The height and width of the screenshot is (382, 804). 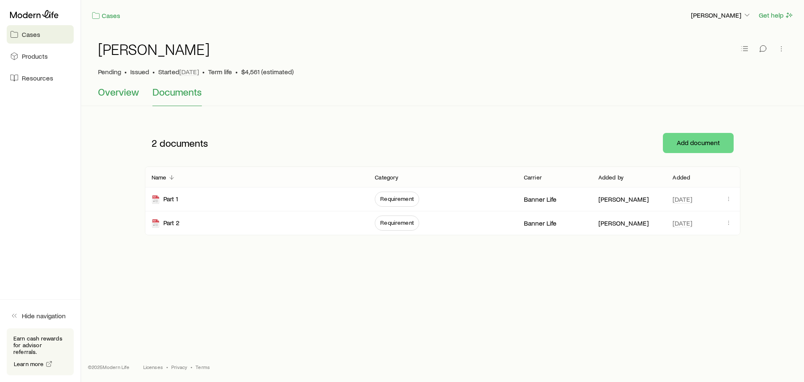 What do you see at coordinates (139, 72) in the screenshot?
I see `span: Issued` at bounding box center [139, 72].